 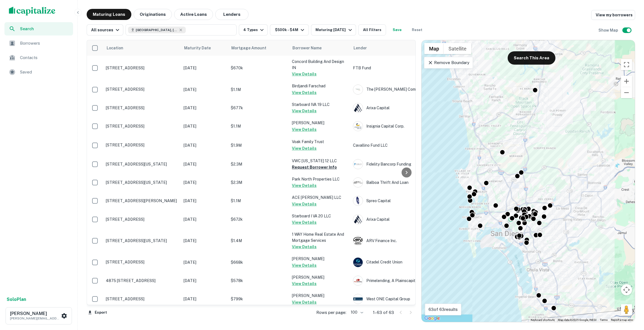 What do you see at coordinates (372, 30) in the screenshot?
I see `button: All Filters` at bounding box center [372, 30].